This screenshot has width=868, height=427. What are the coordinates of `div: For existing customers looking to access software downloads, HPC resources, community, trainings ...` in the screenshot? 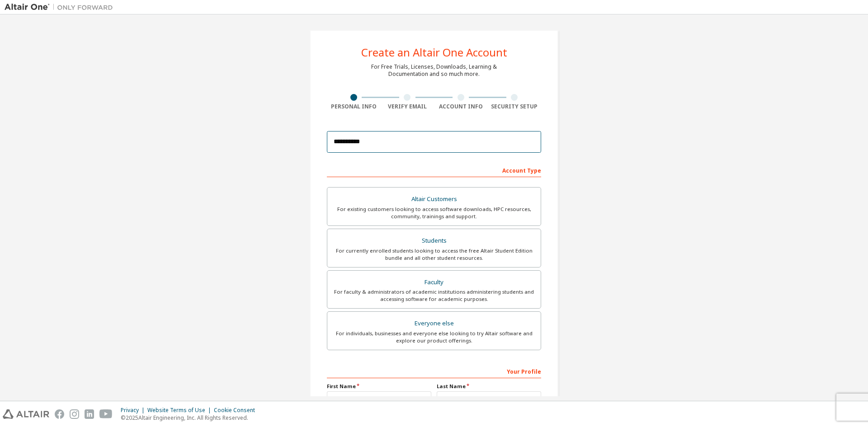 It's located at (434, 213).